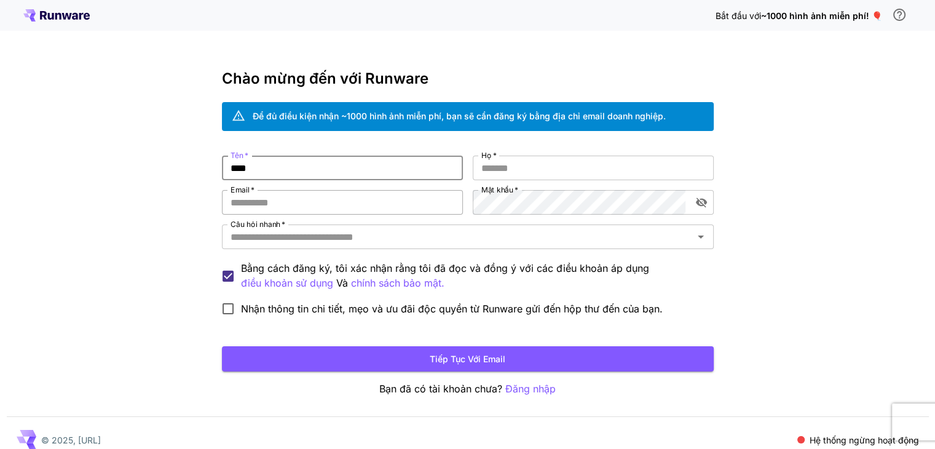 Image resolution: width=935 pixels, height=449 pixels. What do you see at coordinates (441, 388) in the screenshot?
I see `font: Bạn đã có tài khoản chưa?` at bounding box center [441, 388].